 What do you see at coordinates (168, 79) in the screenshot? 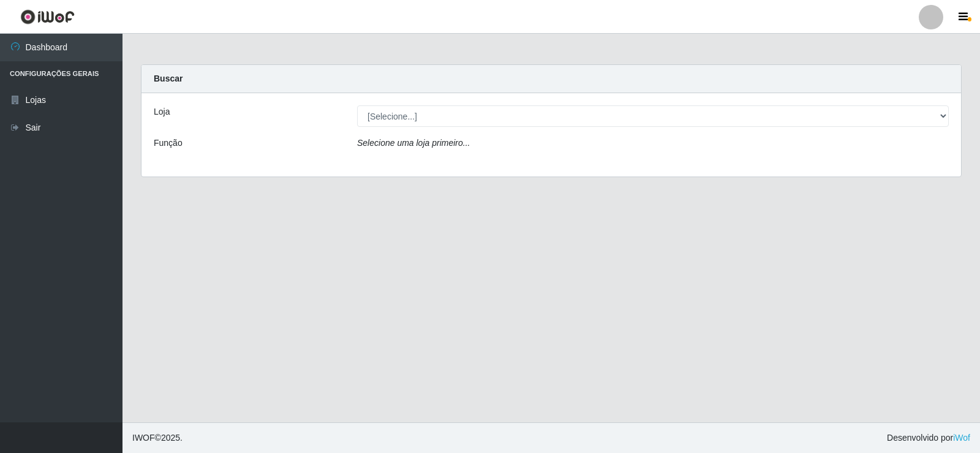
I see `strong: Buscar` at bounding box center [168, 79].